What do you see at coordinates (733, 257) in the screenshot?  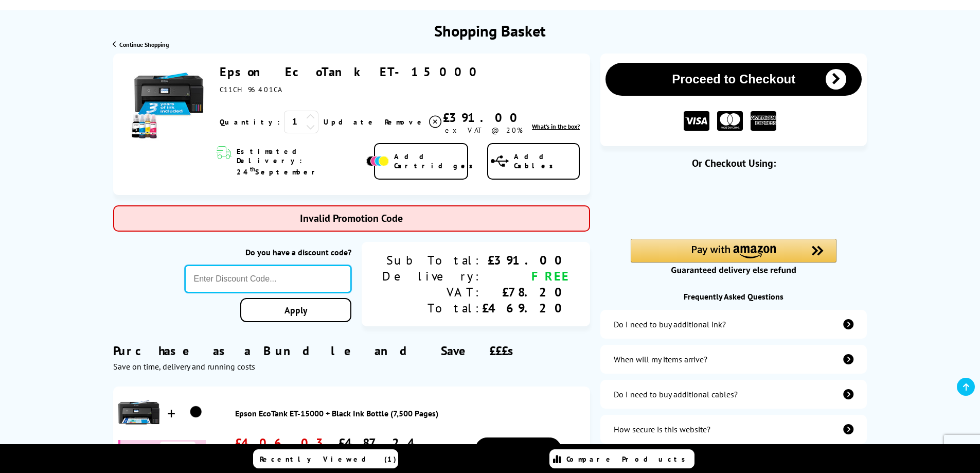 I see `div: Amazon Pay - Use your Amazon account` at bounding box center [733, 257].